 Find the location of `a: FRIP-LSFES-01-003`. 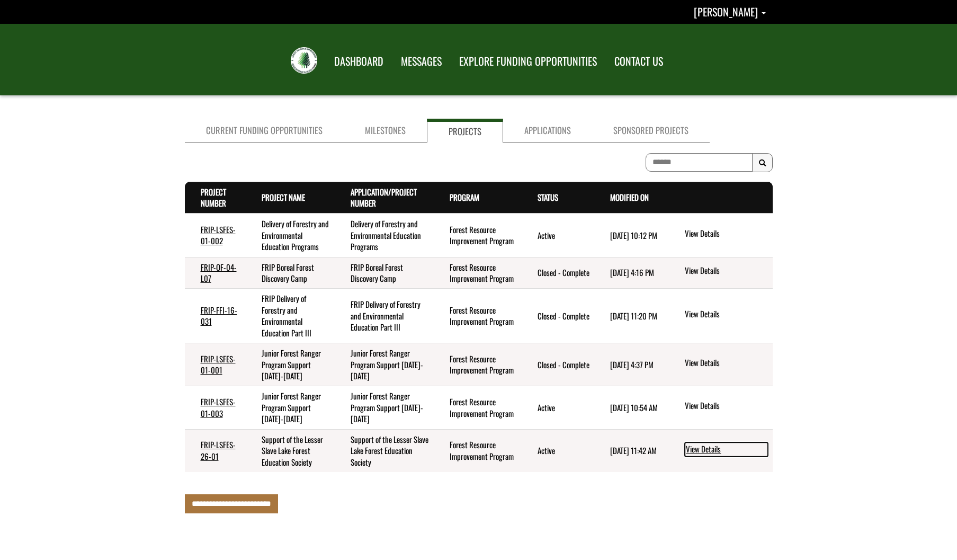

a: FRIP-LSFES-01-003 is located at coordinates (218, 407).